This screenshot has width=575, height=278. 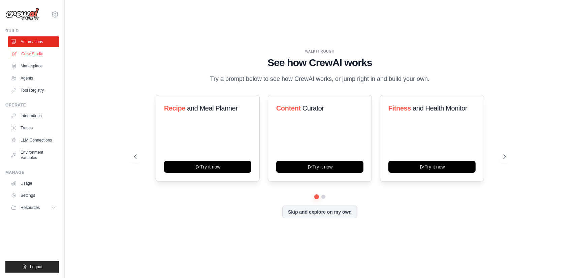 I want to click on span: and Meal Planner, so click(x=212, y=108).